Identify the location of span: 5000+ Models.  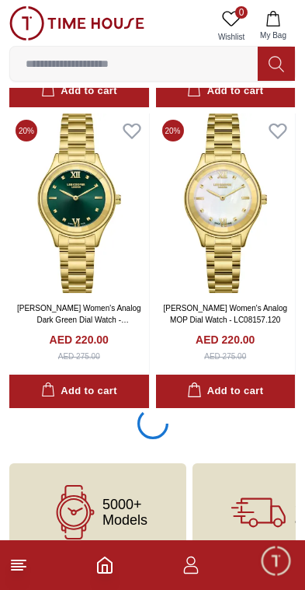
(125, 512).